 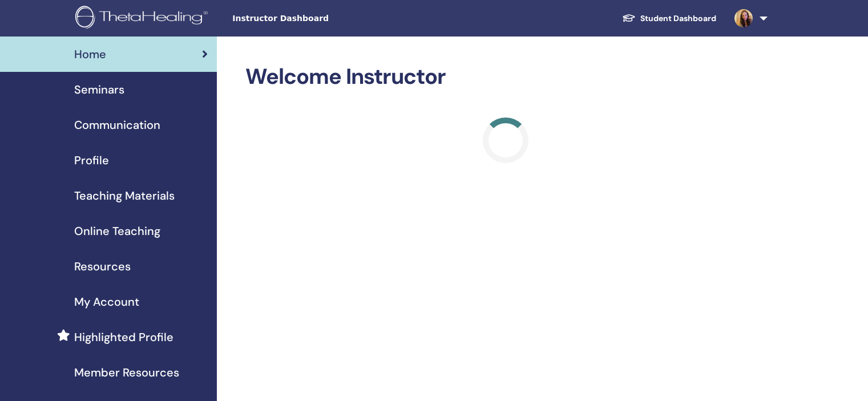 What do you see at coordinates (744, 18) in the screenshot?
I see `img: default.jpg` at bounding box center [744, 18].